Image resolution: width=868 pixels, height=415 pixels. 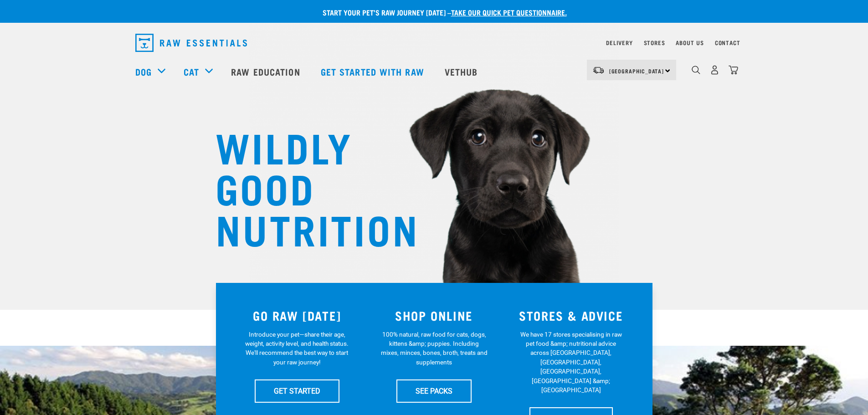 What do you see at coordinates (715, 70) in the screenshot?
I see `img: user.png` at bounding box center [715, 70].